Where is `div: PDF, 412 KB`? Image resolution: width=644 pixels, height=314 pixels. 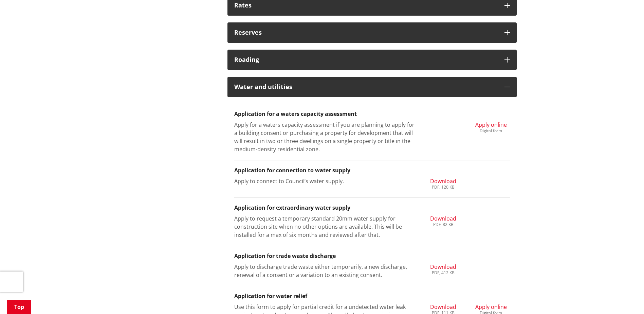
div: PDF, 412 KB is located at coordinates (443, 273).